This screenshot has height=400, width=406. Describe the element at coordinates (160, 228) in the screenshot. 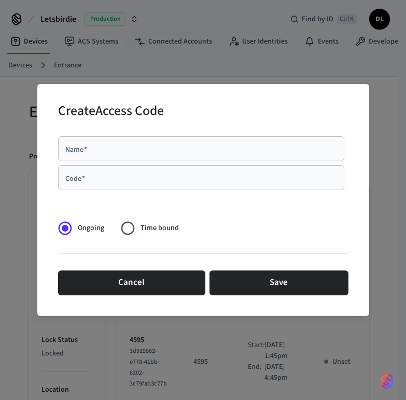

I see `span: Time bound` at that location.